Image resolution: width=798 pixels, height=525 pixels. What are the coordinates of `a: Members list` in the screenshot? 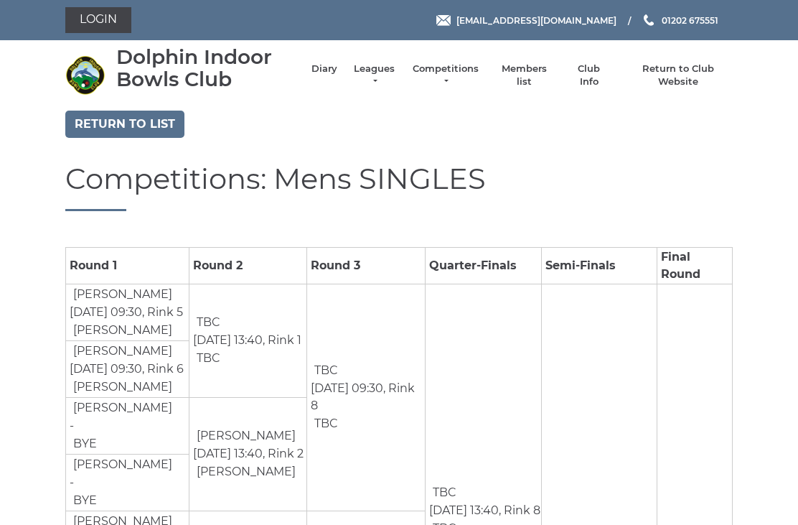 It's located at (523, 75).